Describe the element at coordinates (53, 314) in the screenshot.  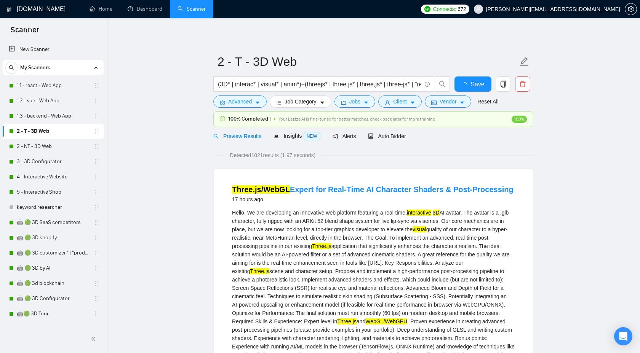
I see `a: 🤖🟢 3D Tour` at that location.